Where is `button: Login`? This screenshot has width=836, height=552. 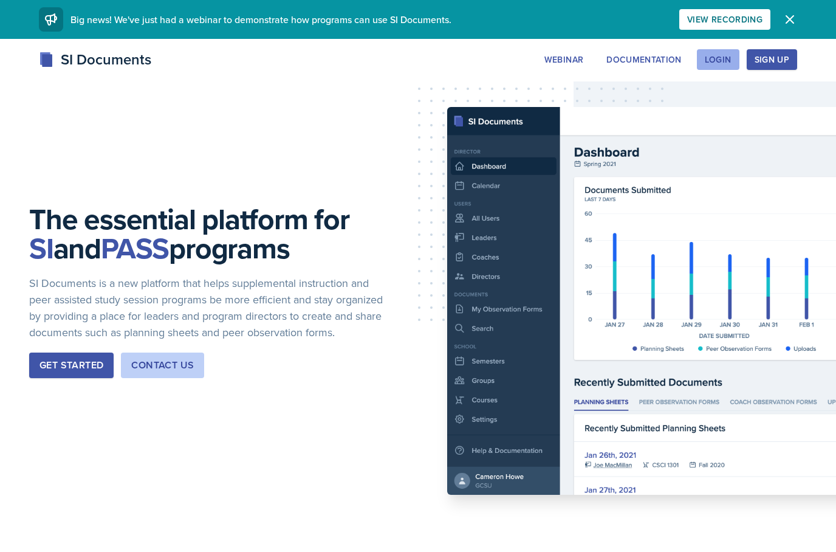 button: Login is located at coordinates (718, 60).